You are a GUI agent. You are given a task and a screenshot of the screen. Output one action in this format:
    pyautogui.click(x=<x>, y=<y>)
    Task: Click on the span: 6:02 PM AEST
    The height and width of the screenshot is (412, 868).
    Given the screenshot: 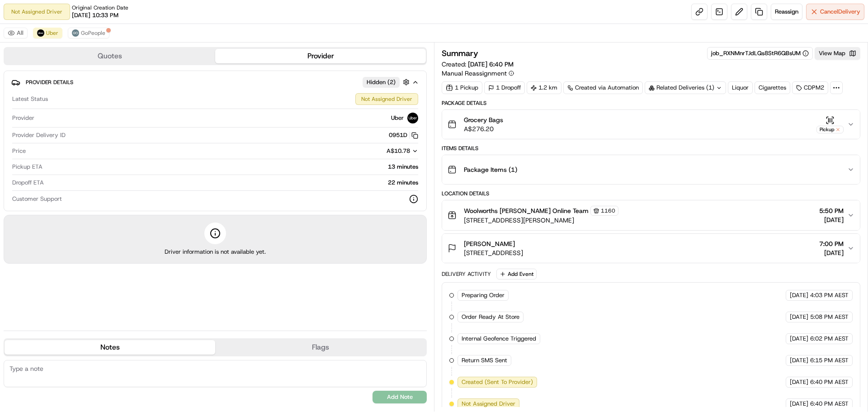 What is the action you would take?
    pyautogui.click(x=829, y=339)
    